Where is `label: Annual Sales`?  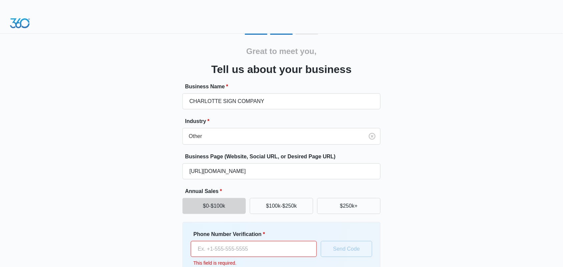
label: Annual Sales is located at coordinates (284, 191).